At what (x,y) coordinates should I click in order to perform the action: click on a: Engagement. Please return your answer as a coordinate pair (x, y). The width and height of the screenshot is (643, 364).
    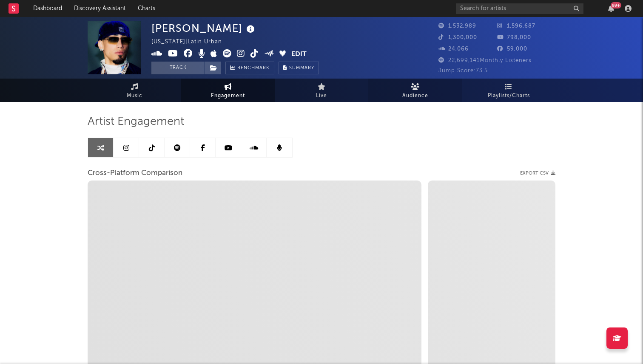
    Looking at the image, I should click on (228, 90).